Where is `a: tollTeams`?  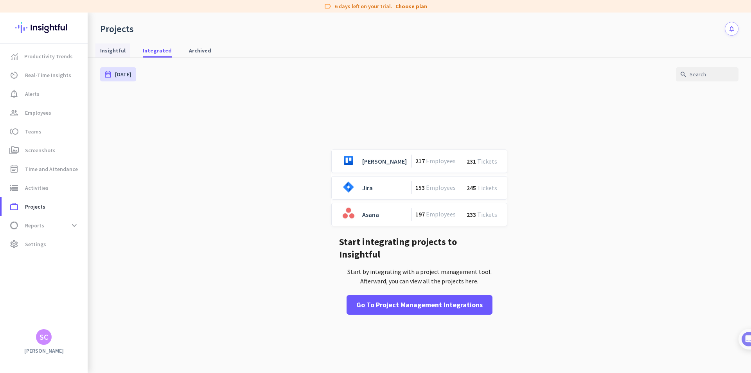
a: tollTeams is located at coordinates (45, 131).